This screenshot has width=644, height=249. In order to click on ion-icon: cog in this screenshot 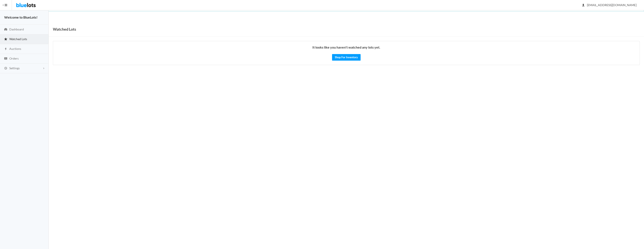, I will do `click(6, 68)`.